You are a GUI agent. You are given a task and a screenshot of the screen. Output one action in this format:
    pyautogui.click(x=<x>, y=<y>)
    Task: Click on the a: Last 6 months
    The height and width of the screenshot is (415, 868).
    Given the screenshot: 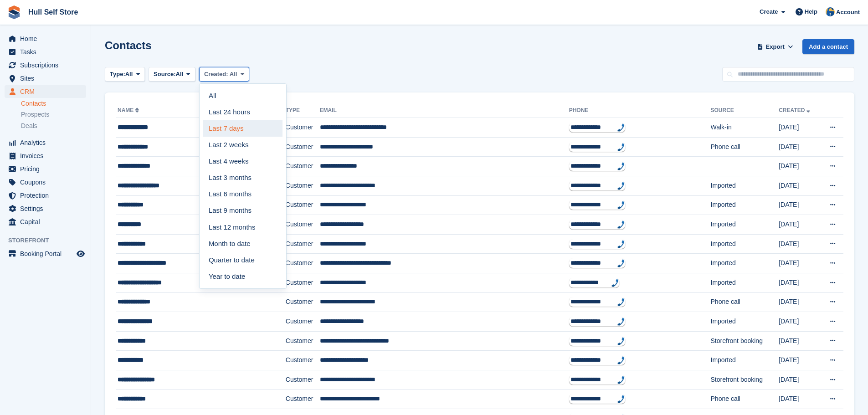 What is the action you would take?
    pyautogui.click(x=243, y=195)
    